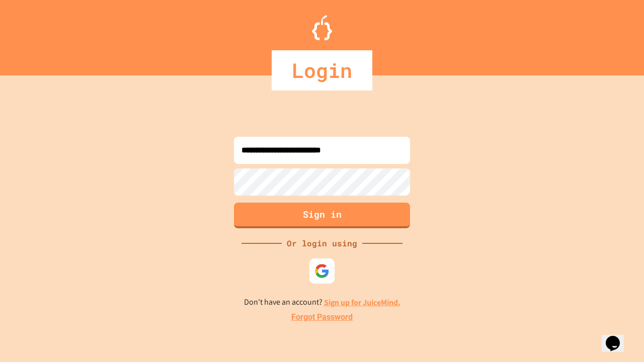  I want to click on p: Don't have an account?, so click(322, 302).